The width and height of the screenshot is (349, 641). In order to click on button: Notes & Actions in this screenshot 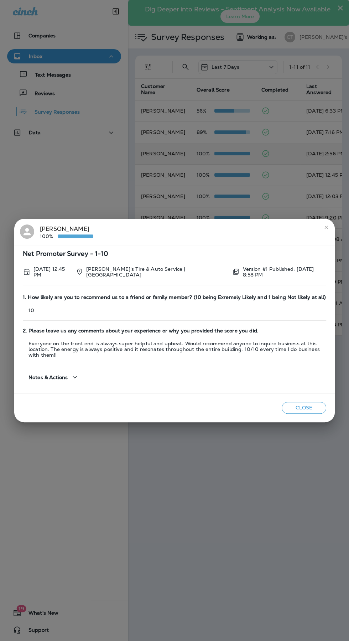, I will do `click(54, 377)`.